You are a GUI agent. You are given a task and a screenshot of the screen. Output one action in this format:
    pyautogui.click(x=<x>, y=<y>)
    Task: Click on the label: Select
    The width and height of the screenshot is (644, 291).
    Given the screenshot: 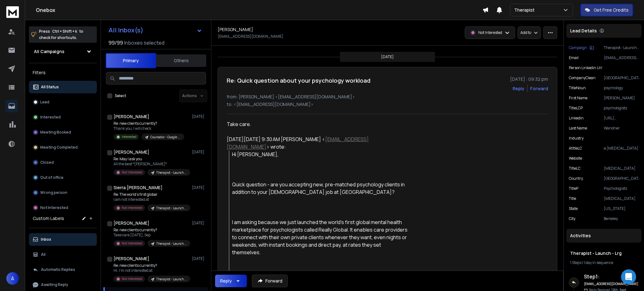 What is the action you would take?
    pyautogui.click(x=121, y=96)
    